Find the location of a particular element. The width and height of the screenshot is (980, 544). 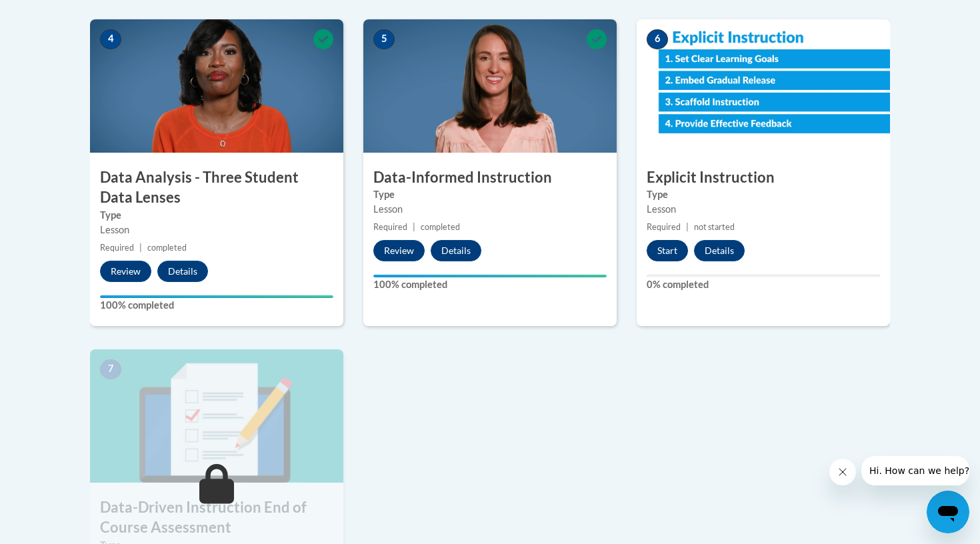

h3: Data Analysis - Three Student Data Lenses is located at coordinates (217, 188).